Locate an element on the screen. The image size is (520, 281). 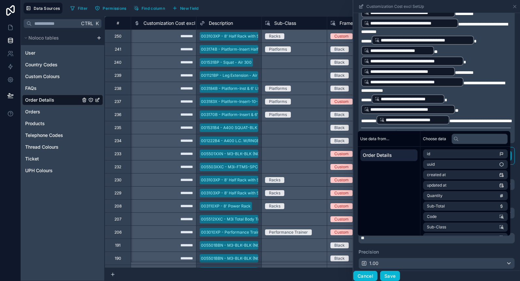
a: Permissions is located at coordinates (112, 8).